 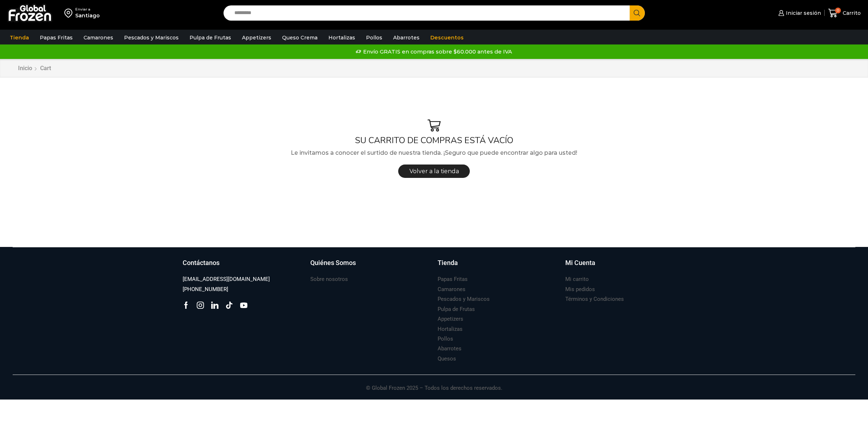 What do you see at coordinates (300, 37) in the screenshot?
I see `a: Queso Crema` at bounding box center [300, 37].